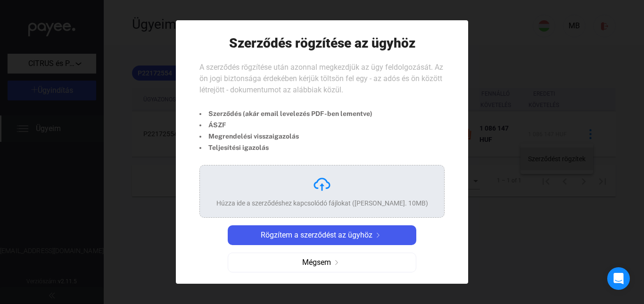 The image size is (644, 304). Describe the element at coordinates (322, 184) in the screenshot. I see `img: upload-cloud` at that location.